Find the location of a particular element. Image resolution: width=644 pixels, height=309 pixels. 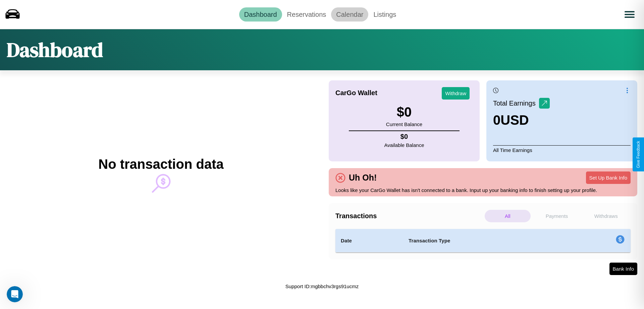

p: Payments is located at coordinates (557, 216).